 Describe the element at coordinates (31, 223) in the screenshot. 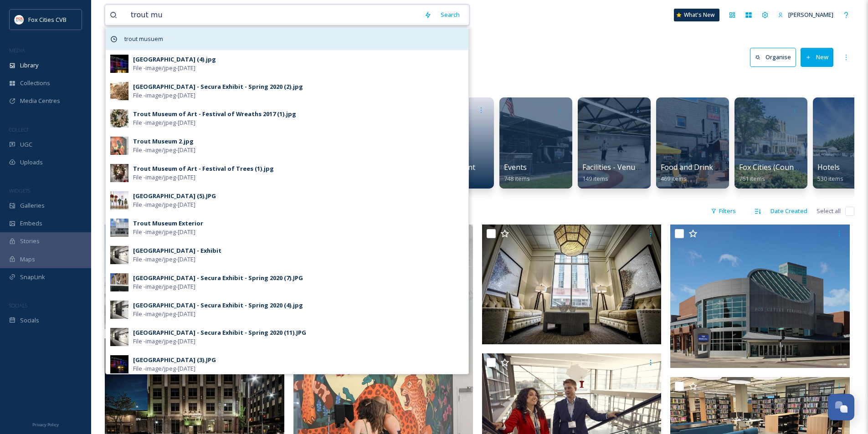

I see `span: Embeds` at that location.